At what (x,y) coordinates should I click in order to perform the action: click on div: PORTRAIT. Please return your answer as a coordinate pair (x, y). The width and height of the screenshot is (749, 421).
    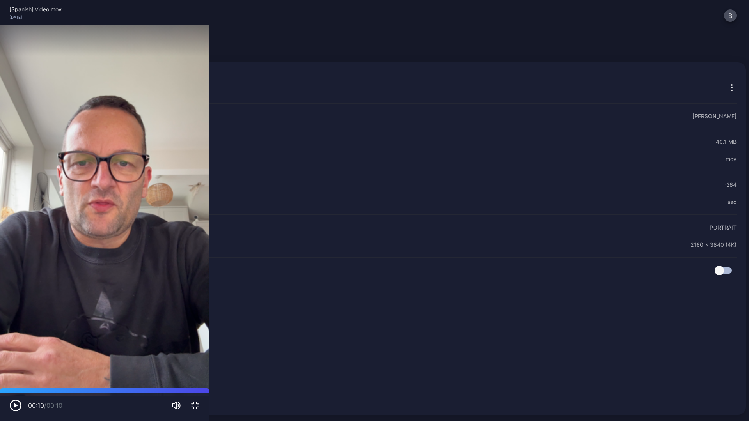
    Looking at the image, I should click on (723, 228).